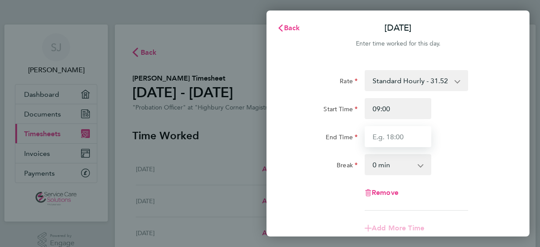 This screenshot has height=247, width=540. What do you see at coordinates (385, 192) in the screenshot?
I see `span: Remove` at bounding box center [385, 192].